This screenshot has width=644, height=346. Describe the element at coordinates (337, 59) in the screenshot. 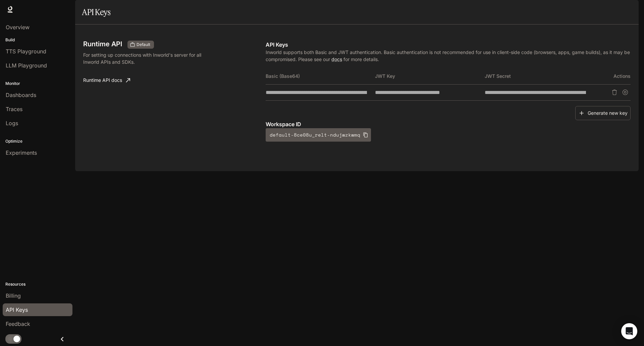

I see `a: docs` at that location.